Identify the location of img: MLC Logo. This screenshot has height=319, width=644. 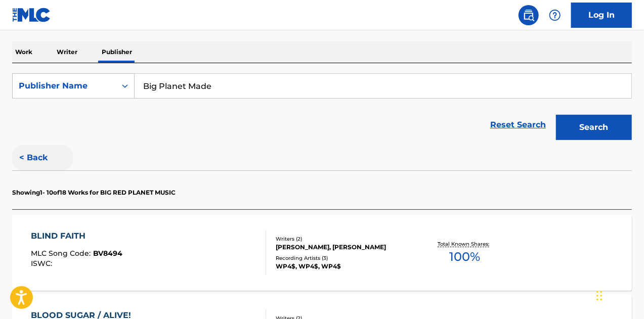
(31, 15).